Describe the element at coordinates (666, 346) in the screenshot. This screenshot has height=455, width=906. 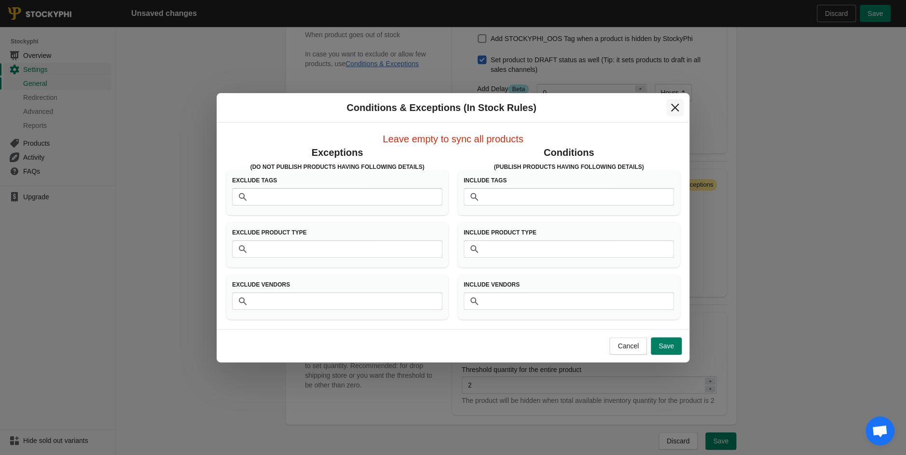
I see `button: Save` at that location.